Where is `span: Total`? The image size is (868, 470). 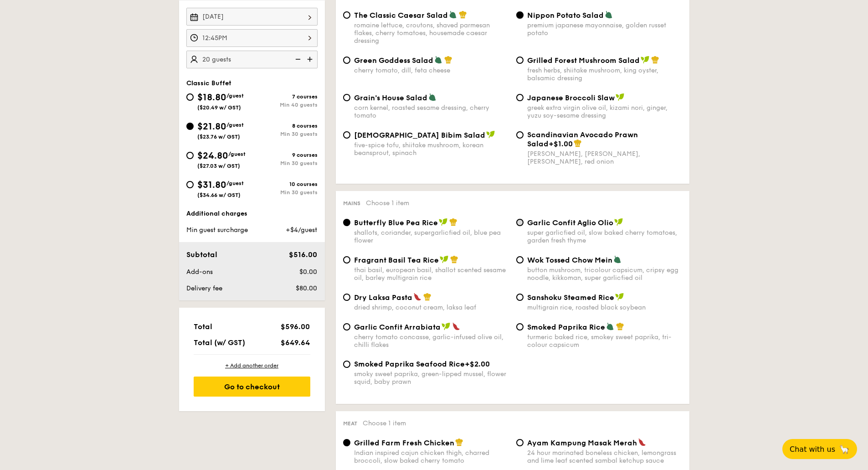 span: Total is located at coordinates (203, 326).